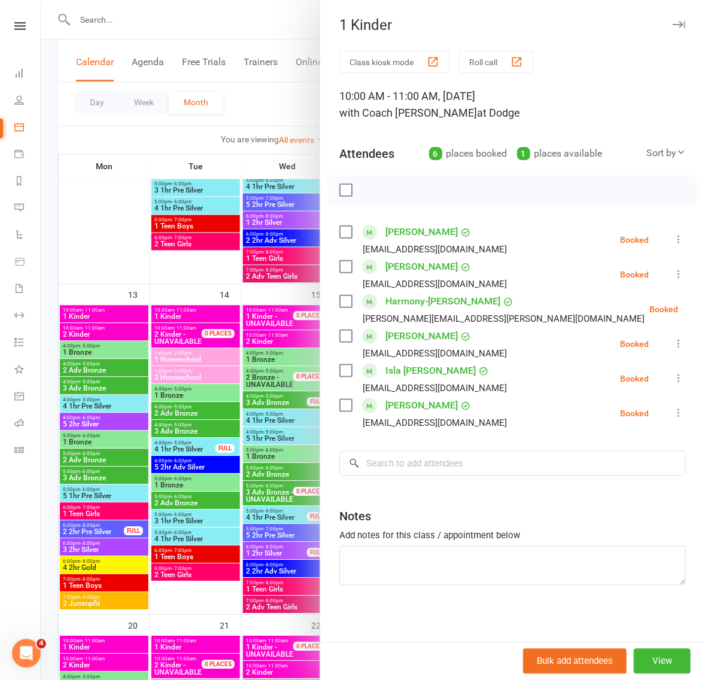  I want to click on button: Bulk add attendees, so click(574, 662).